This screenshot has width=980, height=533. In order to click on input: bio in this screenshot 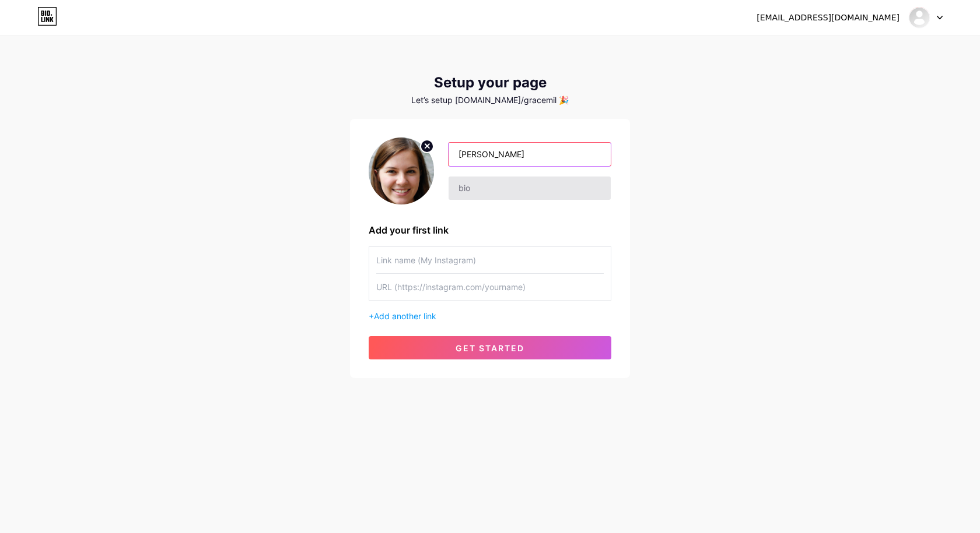, I will do `click(530, 188)`.